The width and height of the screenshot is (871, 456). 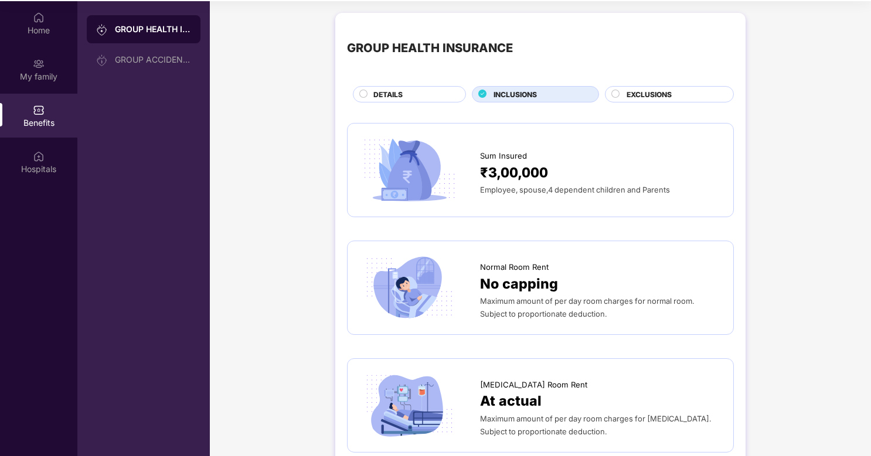 What do you see at coordinates (518, 284) in the screenshot?
I see `span: No capping` at bounding box center [518, 284].